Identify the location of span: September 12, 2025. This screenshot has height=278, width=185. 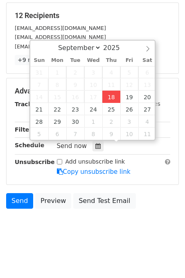
(130, 84).